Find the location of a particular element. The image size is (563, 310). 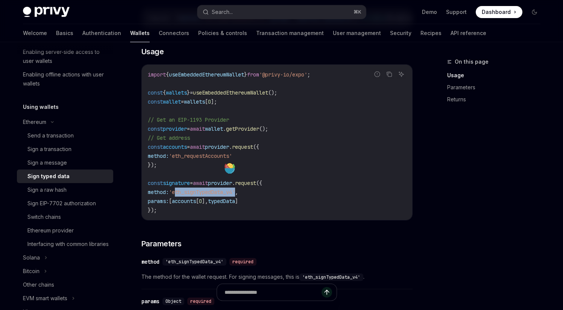

span: The method for the wallet request. For signing messages, this is . is located at coordinates (277, 277).